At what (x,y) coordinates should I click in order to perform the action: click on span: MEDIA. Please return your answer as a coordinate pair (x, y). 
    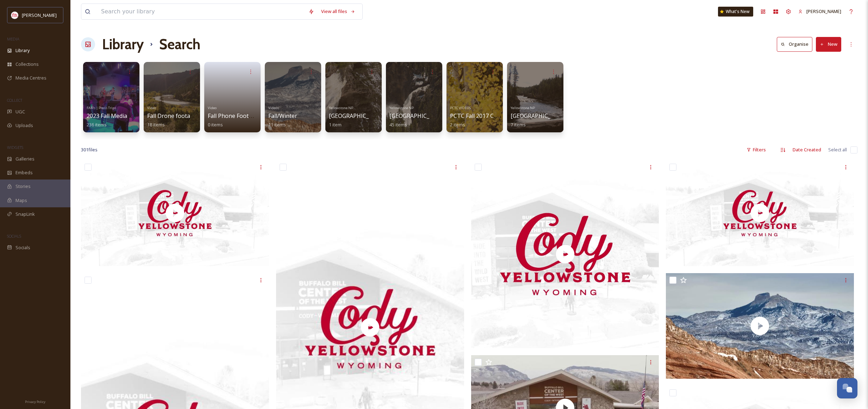
    Looking at the image, I should click on (13, 39).